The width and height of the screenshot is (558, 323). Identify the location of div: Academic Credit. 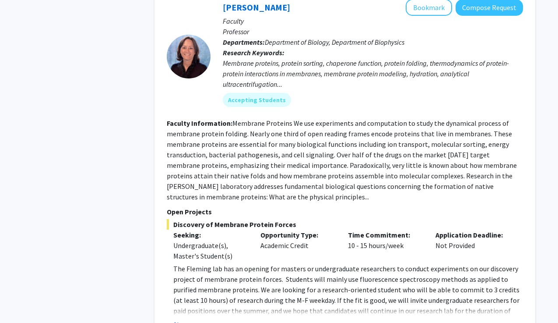
(298, 245).